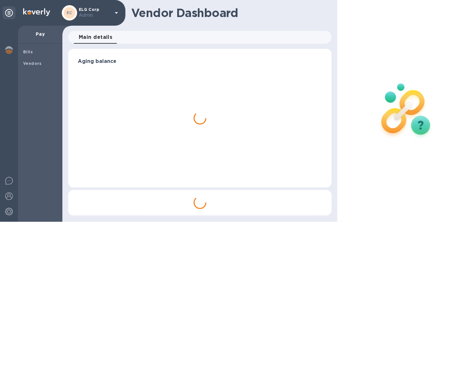 This screenshot has width=475, height=384. Describe the element at coordinates (229, 13) in the screenshot. I see `h1: Vendor Dashboard` at that location.